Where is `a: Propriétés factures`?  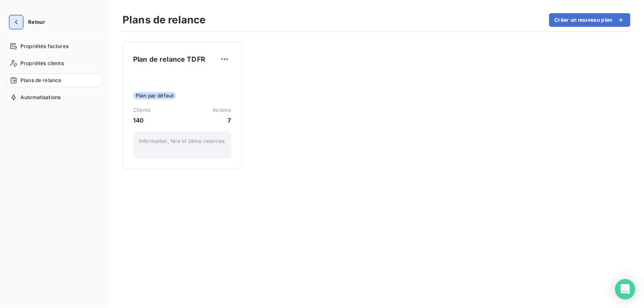 a: Propriétés factures is located at coordinates (54, 46).